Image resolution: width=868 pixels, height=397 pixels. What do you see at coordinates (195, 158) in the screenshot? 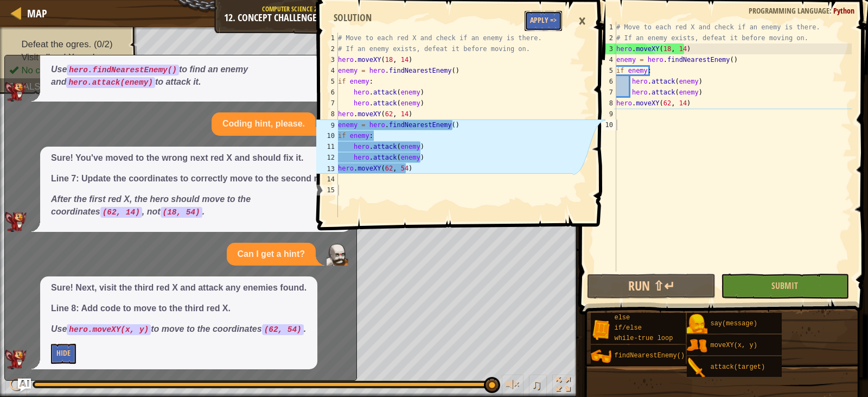
I see `p: Sure! You've moved to the wrong next red X and should fix it.` at bounding box center [195, 158].